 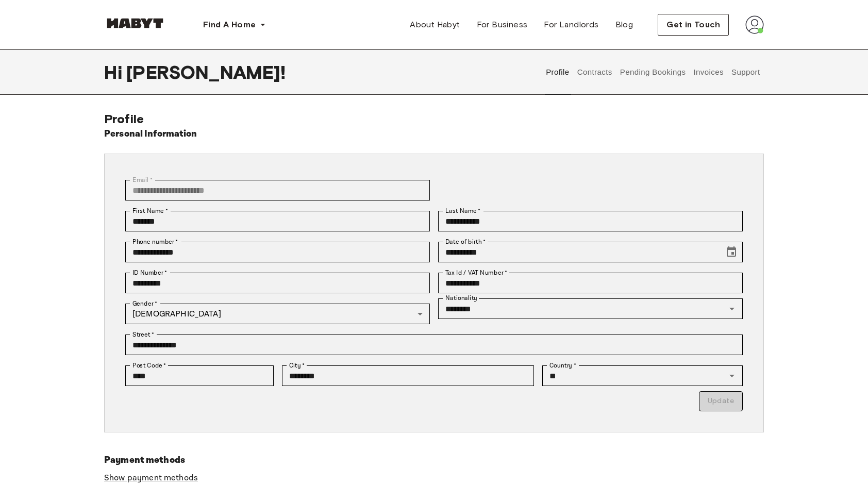 I want to click on label: Gender, so click(x=145, y=304).